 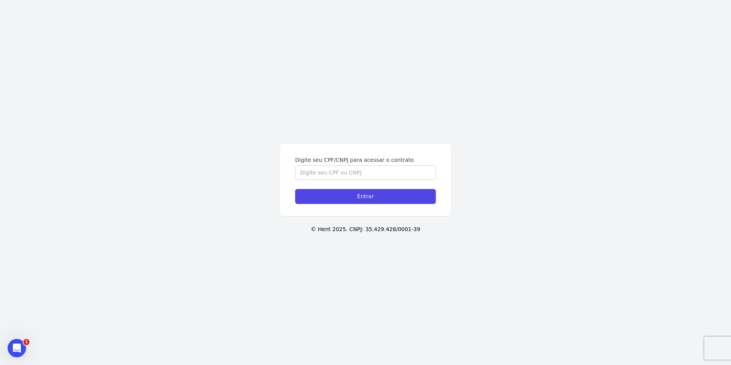 What do you see at coordinates (365, 160) in the screenshot?
I see `label: Digite seu CPF/CNPJ para acessar o contrato` at bounding box center [365, 160].